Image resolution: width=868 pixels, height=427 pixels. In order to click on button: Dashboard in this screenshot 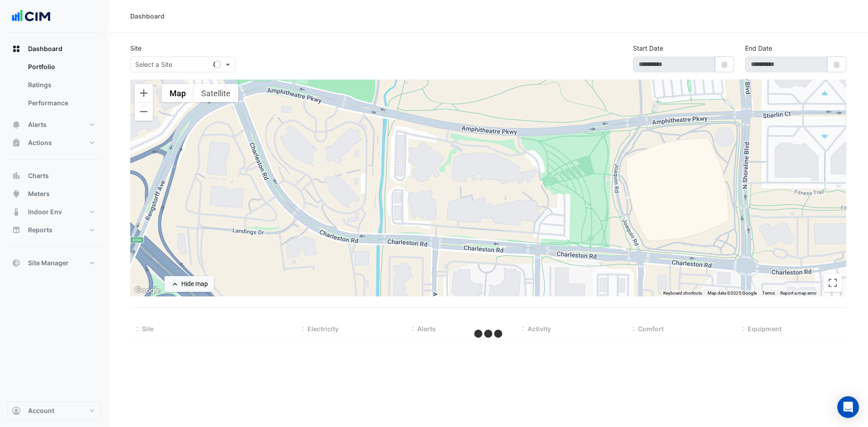, I will do `click(54, 48)`.